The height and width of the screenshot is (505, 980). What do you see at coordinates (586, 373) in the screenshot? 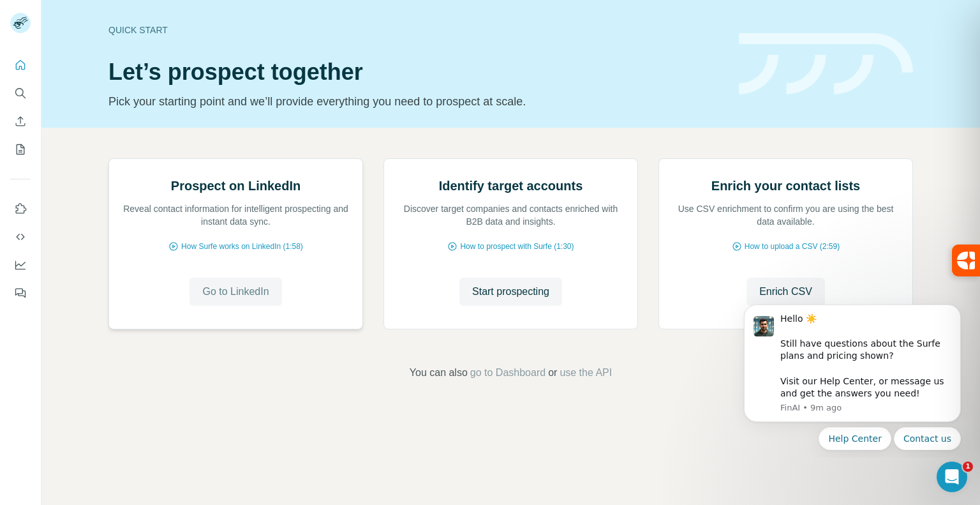
I see `span: use the API` at bounding box center [586, 373].